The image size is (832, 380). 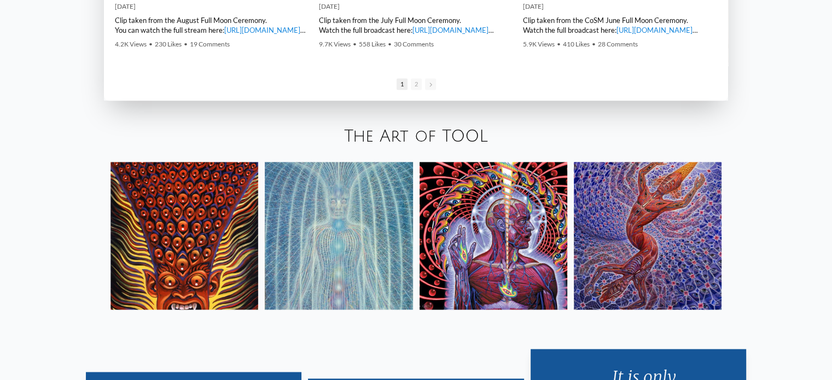 I want to click on span: 5.9K Views, so click(x=539, y=44).